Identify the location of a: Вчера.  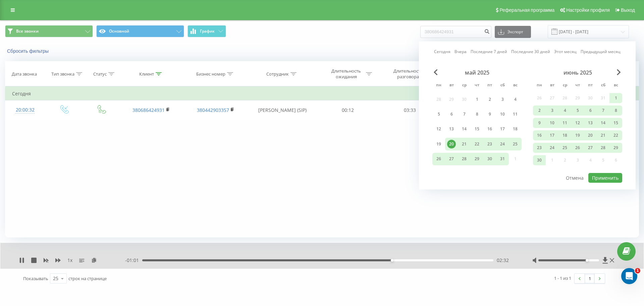
(461, 52).